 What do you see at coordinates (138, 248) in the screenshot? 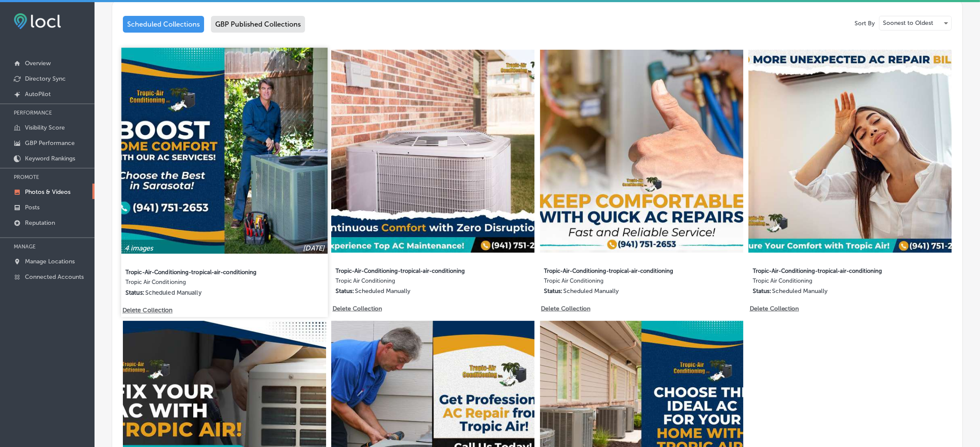
I see `p: 4 images` at bounding box center [138, 248].